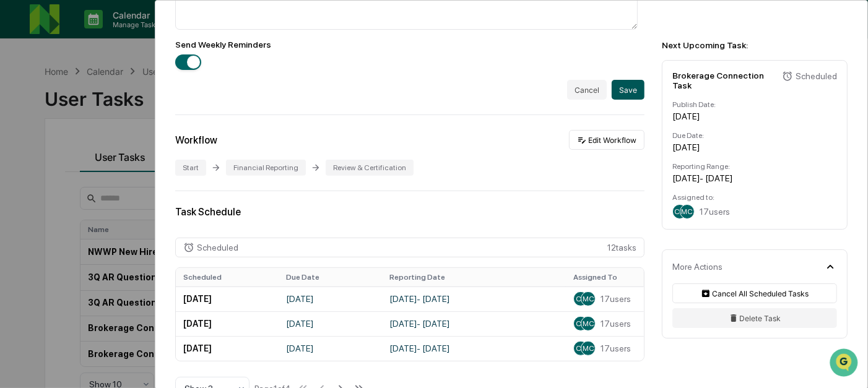  I want to click on button: Start new chat, so click(218, 106).